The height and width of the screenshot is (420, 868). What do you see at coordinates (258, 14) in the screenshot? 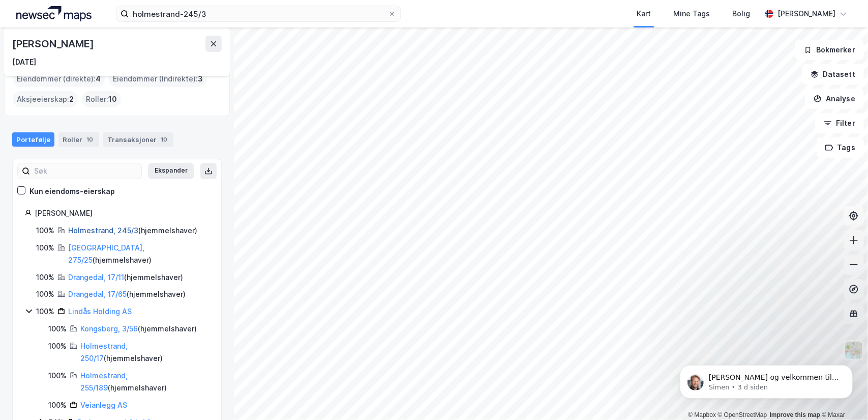
I see `input: Søk på adresse, matrikkel, gårdeiere, leietakere eller personer` at bounding box center [258, 14].